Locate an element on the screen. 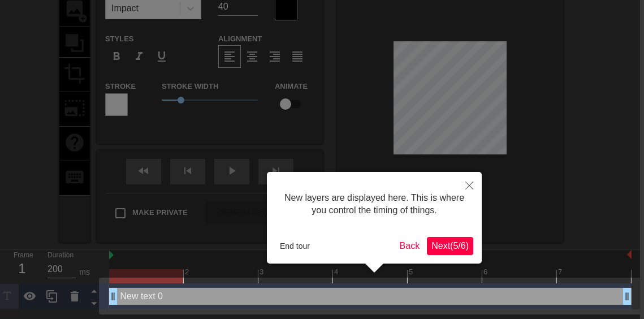 This screenshot has width=644, height=319. div: New layers are displayed here. This is where you control the timing of things. is located at coordinates (374, 204).